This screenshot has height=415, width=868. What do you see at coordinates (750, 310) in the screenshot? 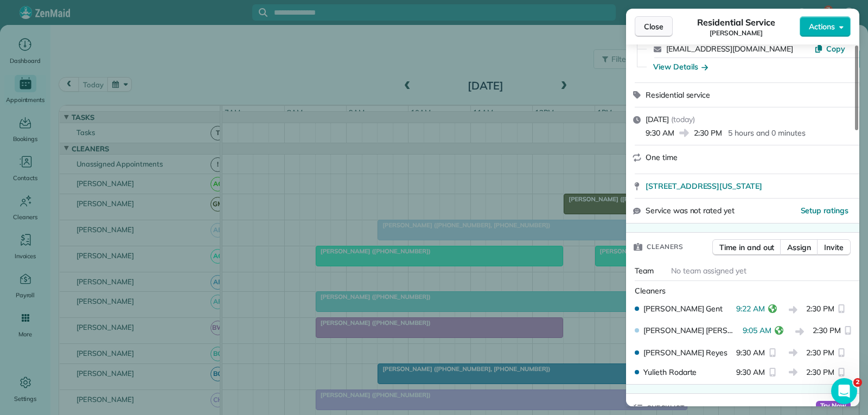
I see `span: 9:22 AM` at bounding box center [750, 310].